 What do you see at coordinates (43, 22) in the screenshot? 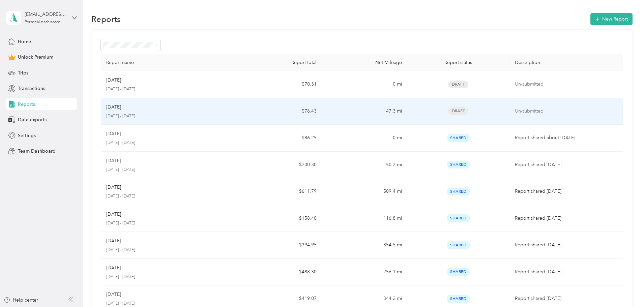
I see `div: Personal dashboard` at bounding box center [43, 22].